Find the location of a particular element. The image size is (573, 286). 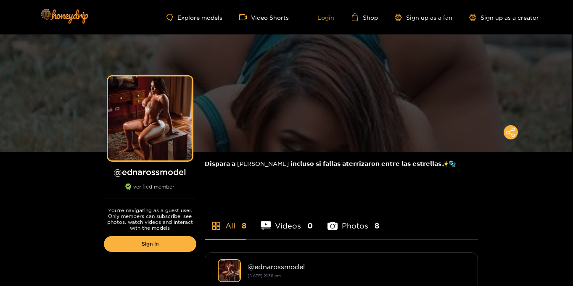

div: @ ednarossmodel is located at coordinates (356, 267).